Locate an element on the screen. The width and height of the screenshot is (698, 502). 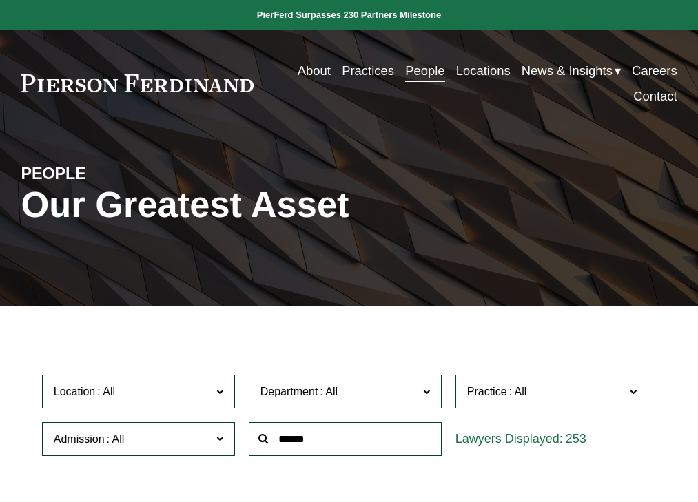
a: People is located at coordinates (424, 70).